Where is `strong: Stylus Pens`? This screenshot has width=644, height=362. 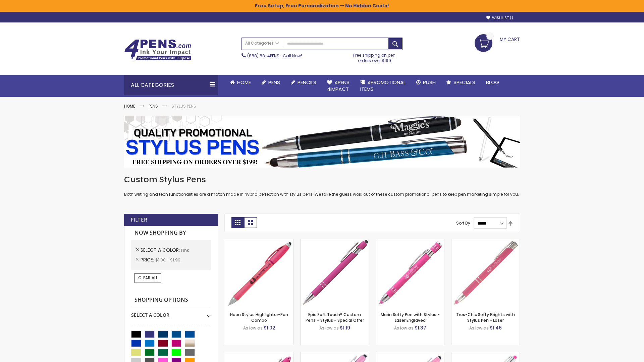
strong: Stylus Pens is located at coordinates (184, 106).